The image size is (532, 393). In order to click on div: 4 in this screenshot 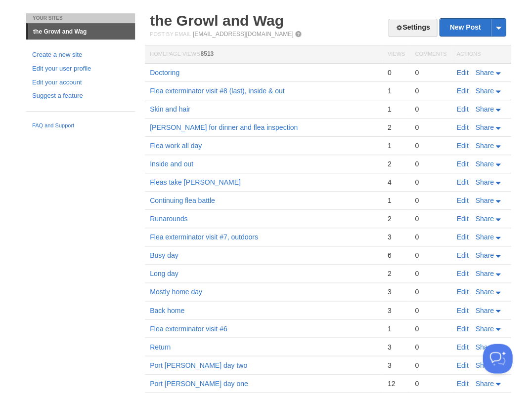, I will do `click(395, 182)`.